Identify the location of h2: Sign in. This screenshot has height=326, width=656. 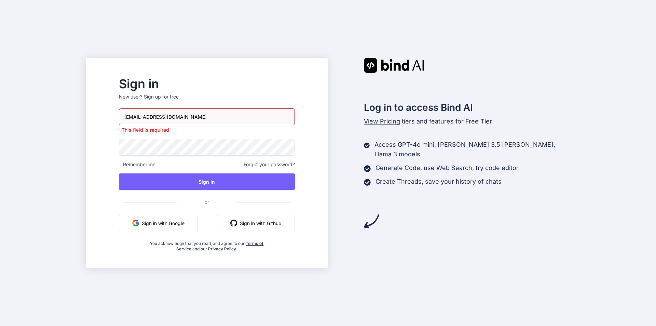
(207, 84).